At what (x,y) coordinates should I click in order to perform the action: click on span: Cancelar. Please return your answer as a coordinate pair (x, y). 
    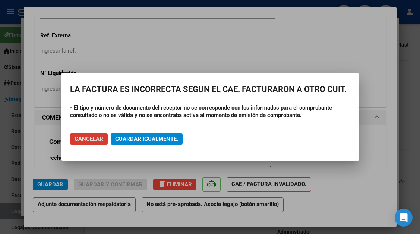
    Looking at the image, I should click on (89, 139).